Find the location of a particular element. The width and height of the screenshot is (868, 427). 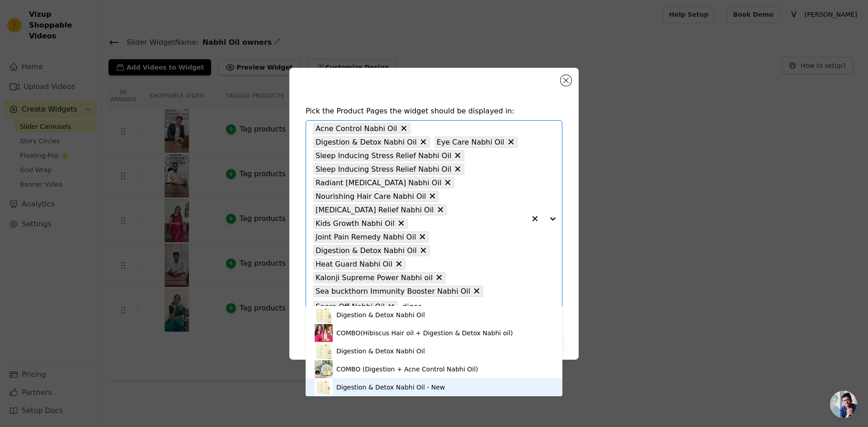

span: Snore Off Nabhi Oil is located at coordinates (350, 306).